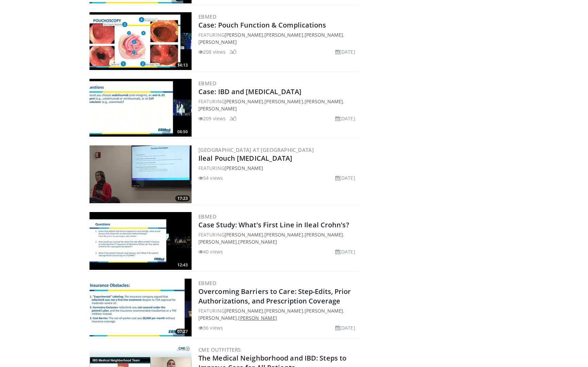 The width and height of the screenshot is (588, 367). I want to click on img: b21ae990-b9c8-4cf0-98f8-6e68410116aa.300x170_q85_crop-smart_upscale.jpg, so click(141, 41).